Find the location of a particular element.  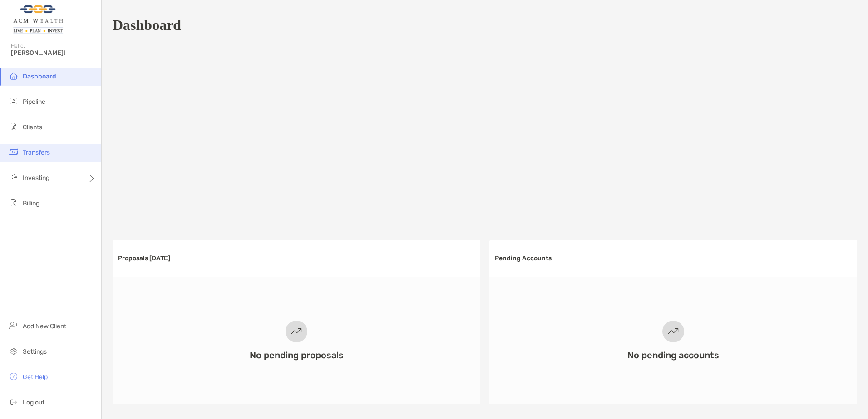

img: clients icon is located at coordinates (14, 127).